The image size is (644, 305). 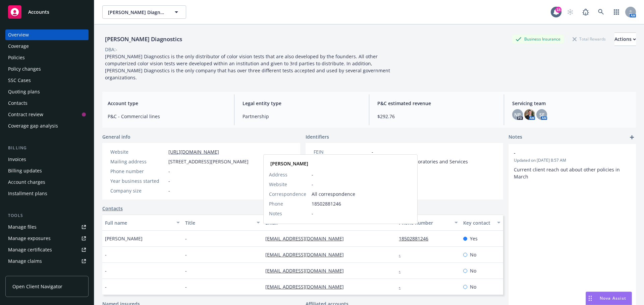 I want to click on span: Manage exposures, so click(x=47, y=238).